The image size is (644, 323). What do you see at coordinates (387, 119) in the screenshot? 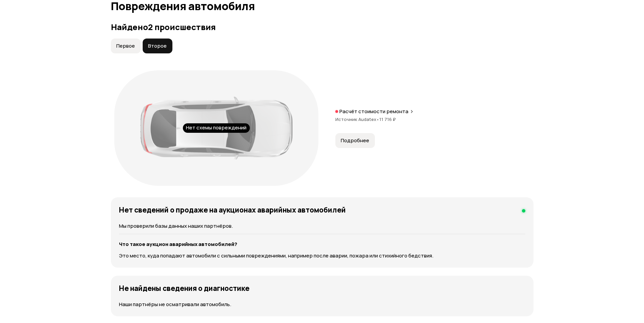
I see `span: 11 716 ₽` at bounding box center [387, 119].